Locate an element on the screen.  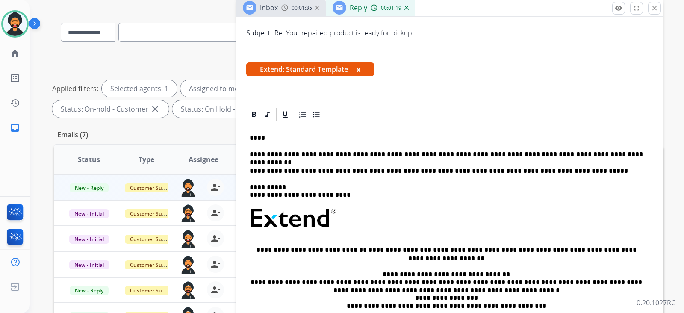
div: Bullet List is located at coordinates (316, 115).